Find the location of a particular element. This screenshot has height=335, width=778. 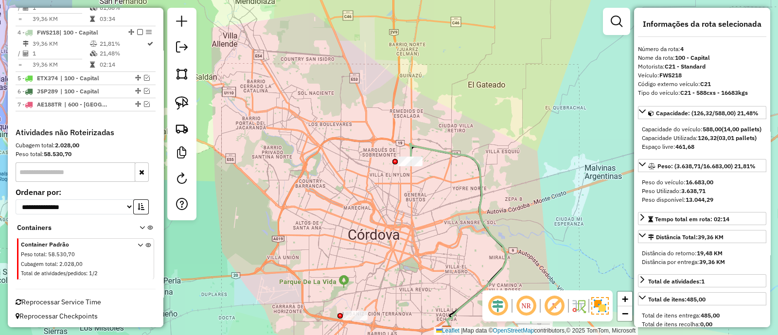

span: Exibir rótulo is located at coordinates (554, 306).